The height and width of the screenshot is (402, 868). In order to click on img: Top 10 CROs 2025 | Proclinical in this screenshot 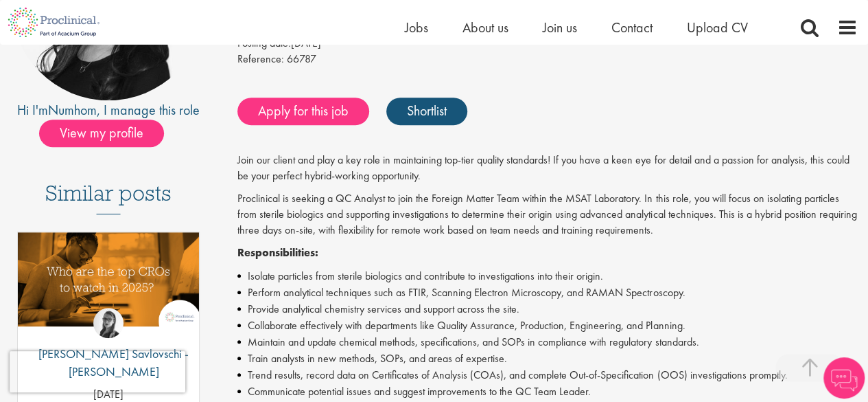, I will do `click(109, 279)`.